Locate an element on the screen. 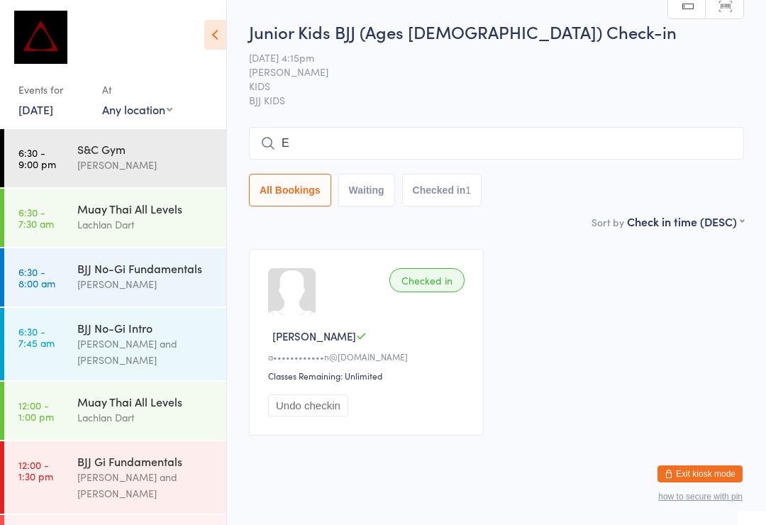  input: Search is located at coordinates (497, 143).